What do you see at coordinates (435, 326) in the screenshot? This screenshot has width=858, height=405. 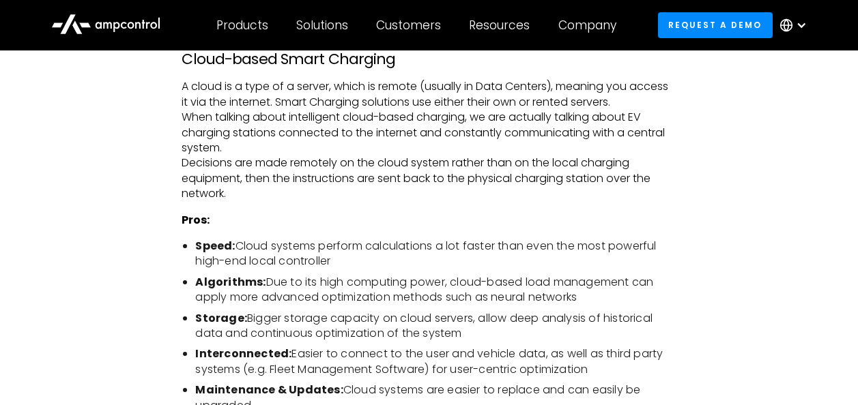 I see `li: Bigger storage capacity on cloud servers, allow deep analysis of historical data and continuous o...` at bounding box center [435, 326].